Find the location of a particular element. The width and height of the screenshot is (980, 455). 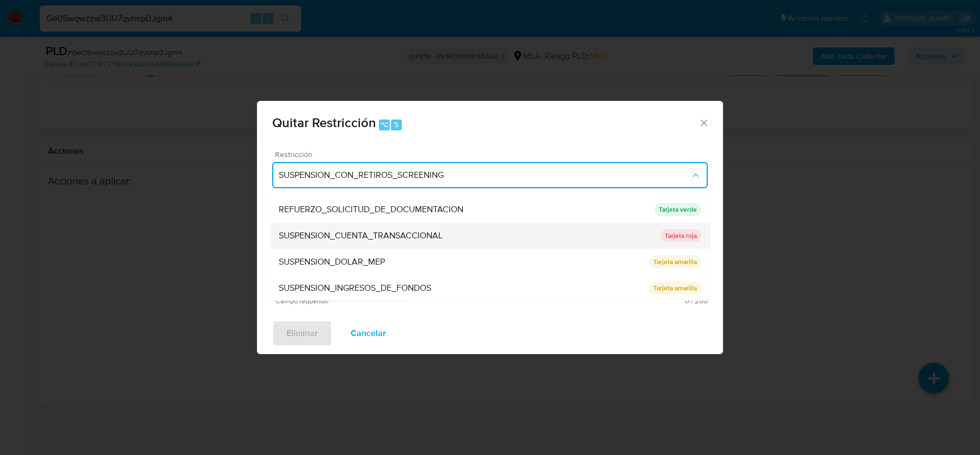

span: SUSPENSION_CUENTA_TRANSACCIONAL is located at coordinates (360, 236).